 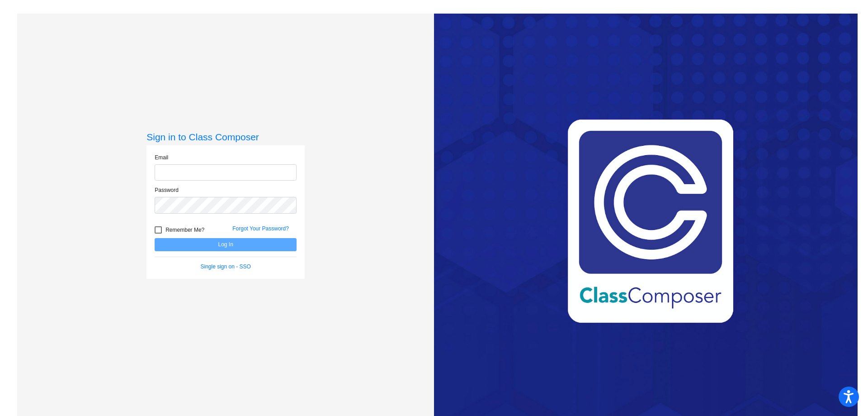 I want to click on button: Log In, so click(x=226, y=244).